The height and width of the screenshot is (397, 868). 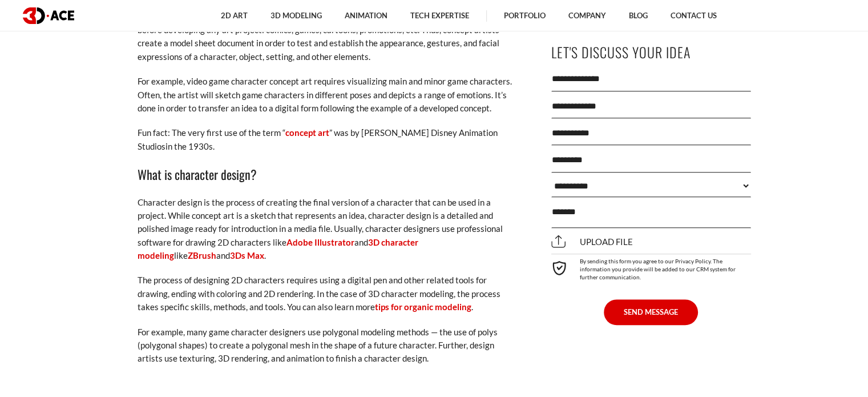 What do you see at coordinates (202, 255) in the screenshot?
I see `a: ZBrush` at bounding box center [202, 255].